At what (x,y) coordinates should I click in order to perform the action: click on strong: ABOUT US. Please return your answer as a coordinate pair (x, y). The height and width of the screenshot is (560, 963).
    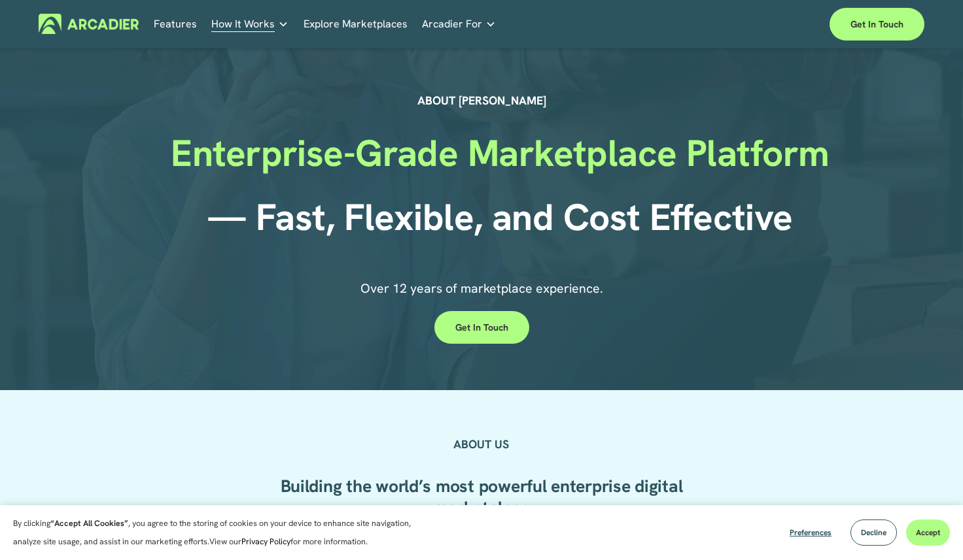
    Looking at the image, I should click on (481, 444).